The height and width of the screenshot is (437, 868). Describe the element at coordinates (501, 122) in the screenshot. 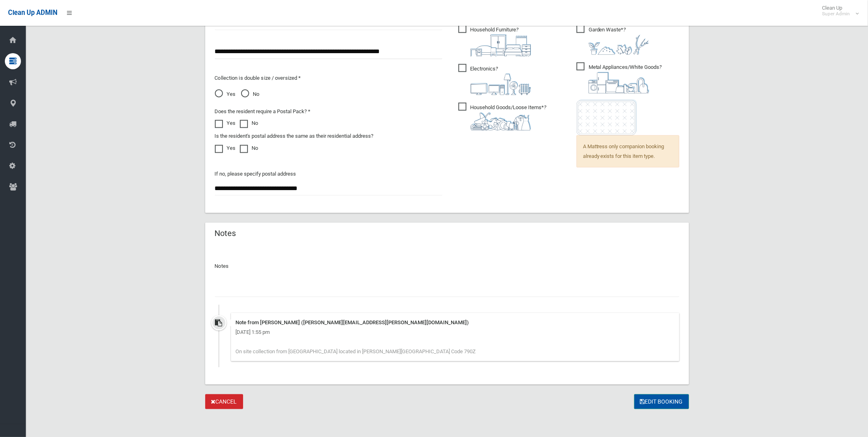

I see `img: b13cc3517677393f34c0a387616ef184.png` at that location.